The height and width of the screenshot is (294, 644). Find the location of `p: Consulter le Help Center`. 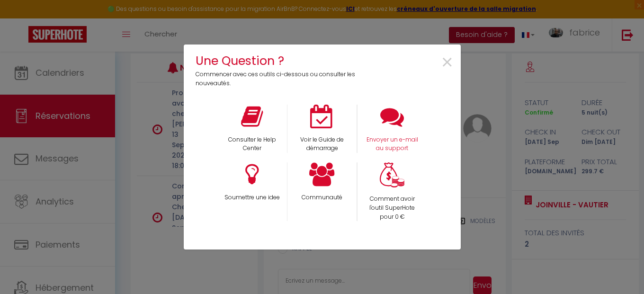

p: Consulter le Help Center is located at coordinates (252, 144).